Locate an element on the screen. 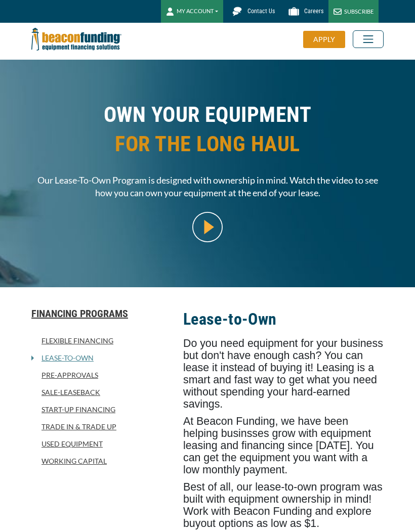 The image size is (415, 532). span: Contact Us is located at coordinates (261, 11).